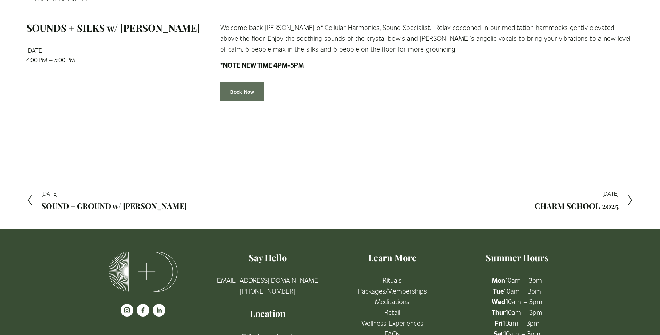 This screenshot has width=660, height=335. I want to click on h4: Summer Hours, so click(517, 257).